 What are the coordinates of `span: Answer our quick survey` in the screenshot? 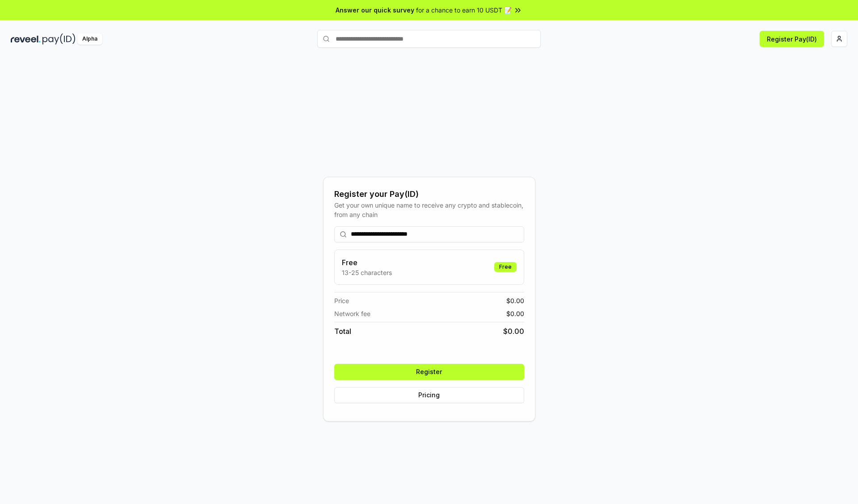 It's located at (375, 10).